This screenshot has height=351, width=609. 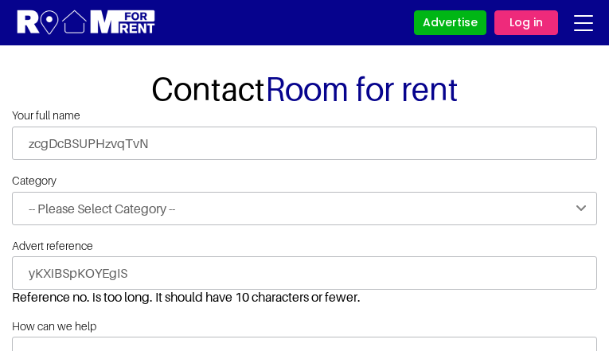 What do you see at coordinates (304, 297) in the screenshot?
I see `li: Reference no. is too long. It should have 10 characters or fewer.` at bounding box center [304, 297].